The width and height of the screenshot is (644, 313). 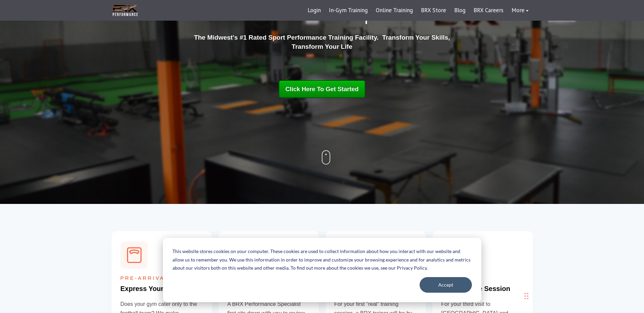 I want to click on a: Blog, so click(x=460, y=10).